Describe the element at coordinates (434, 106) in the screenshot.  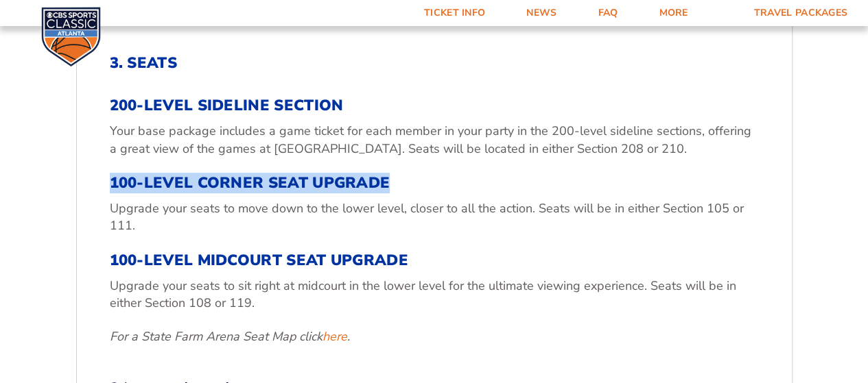
I see `h3: 200-Level Sideline Section` at that location.